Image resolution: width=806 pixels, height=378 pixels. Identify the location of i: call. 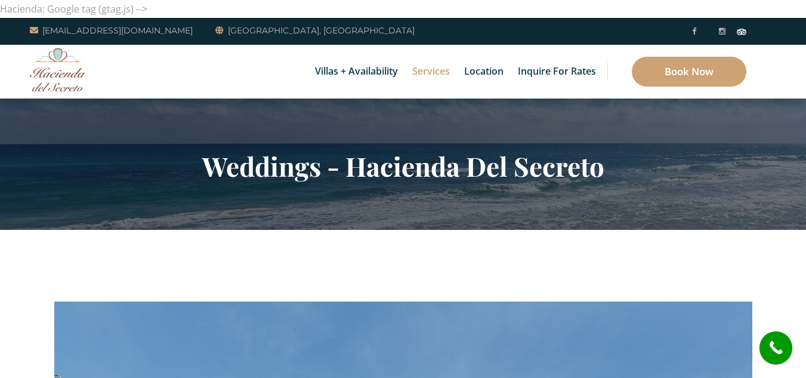
(776, 347).